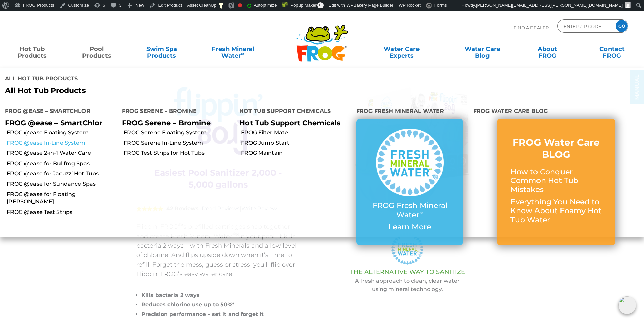  I want to click on a: FROG Fresh Mineral Water∞ Learn More, so click(410, 182).